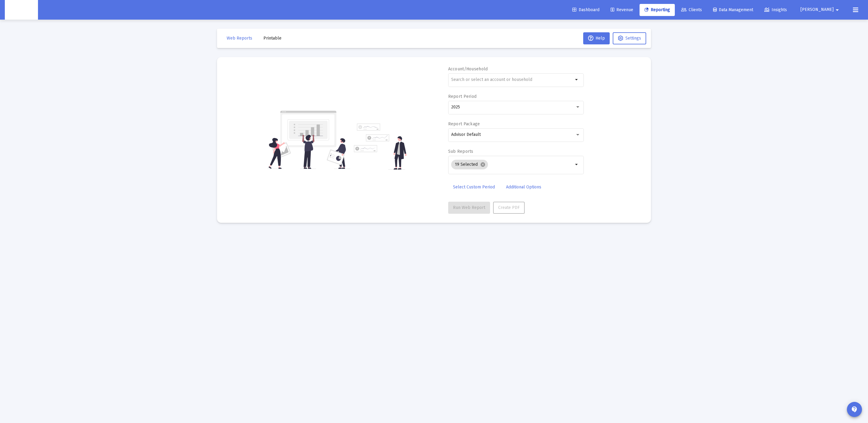 This screenshot has width=868, height=423. Describe the element at coordinates (380, 147) in the screenshot. I see `img: reporting-alt` at that location.